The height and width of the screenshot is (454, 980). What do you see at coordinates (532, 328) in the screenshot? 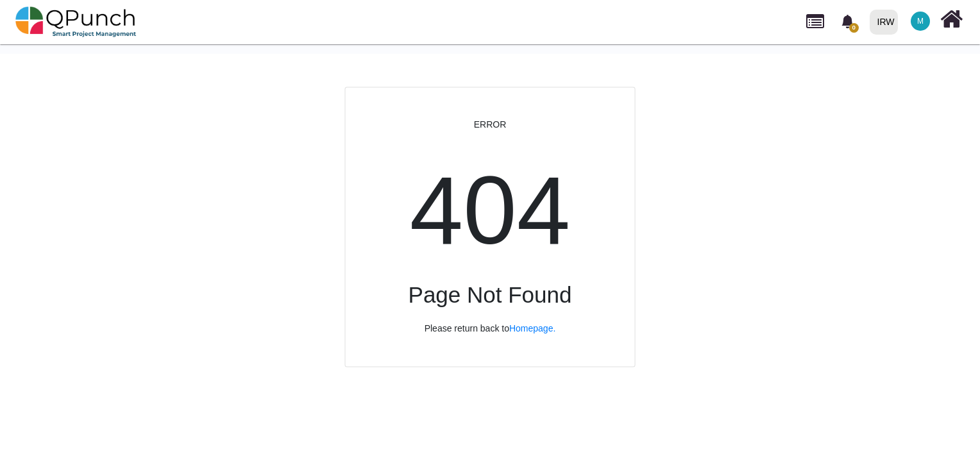
I see `a: Homepage.` at bounding box center [532, 328].